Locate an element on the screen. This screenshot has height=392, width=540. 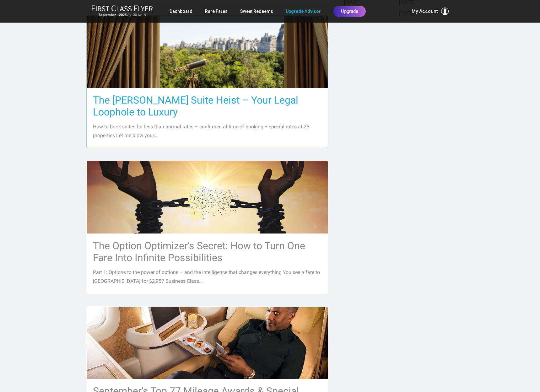
a: First Class FlyerSeptember - 2025Vol. 30 No. 9 is located at coordinates (122, 12).